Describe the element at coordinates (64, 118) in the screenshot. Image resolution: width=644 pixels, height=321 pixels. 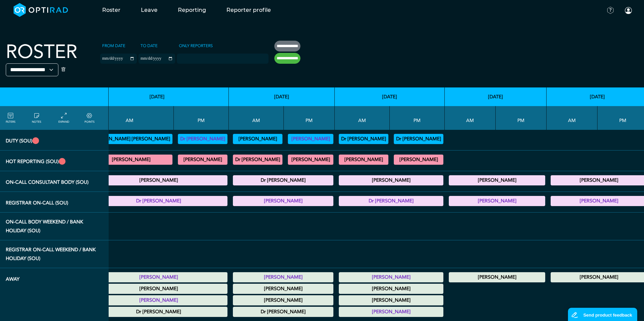
I see `a: collapse/expand entries` at that location.